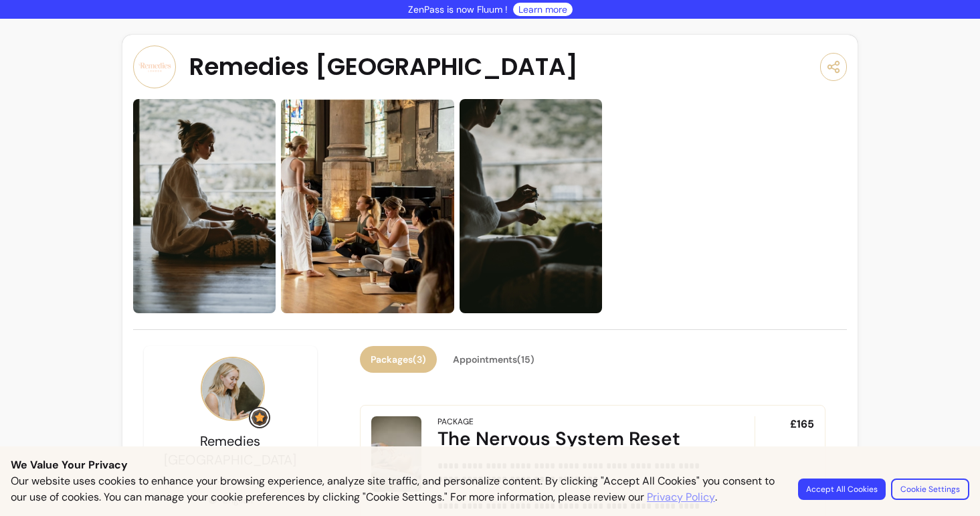 Image resolution: width=980 pixels, height=516 pixels. I want to click on img: https://d22cr2pskkweo8.cloudfront.net/3f5a982c-6f13-48b1-8371-dbf794fa5932, so click(204, 206).